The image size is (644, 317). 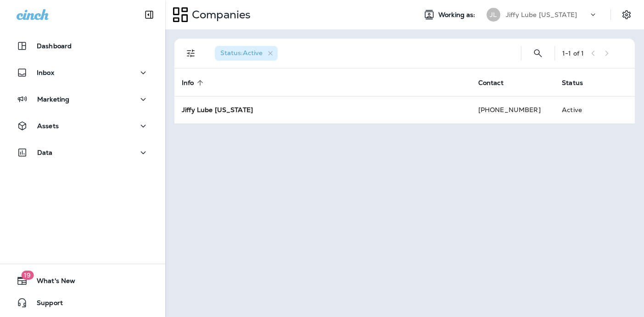 What do you see at coordinates (246, 53) in the screenshot?
I see `div: Status:Active` at bounding box center [246, 53].